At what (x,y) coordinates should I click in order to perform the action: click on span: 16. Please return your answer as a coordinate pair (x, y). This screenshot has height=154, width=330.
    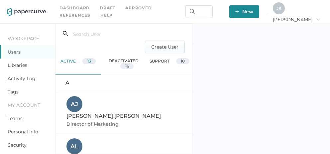
    Looking at the image, I should click on (127, 66).